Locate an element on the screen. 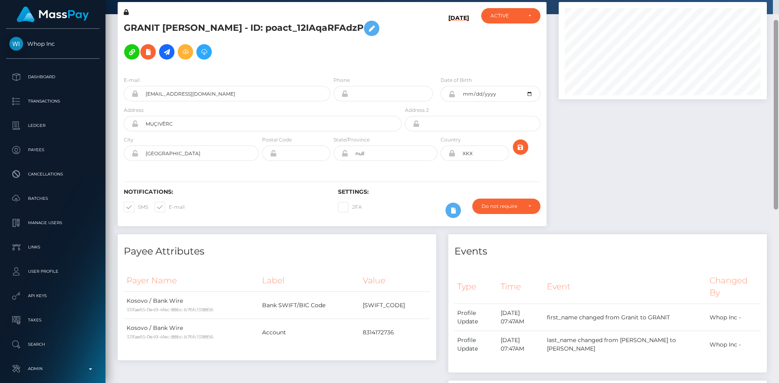 Image resolution: width=779 pixels, height=383 pixels. label: City is located at coordinates (129, 140).